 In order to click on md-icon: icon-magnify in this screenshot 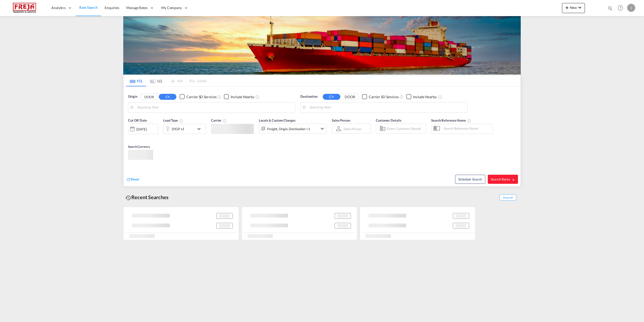, I will do `click(610, 8)`.